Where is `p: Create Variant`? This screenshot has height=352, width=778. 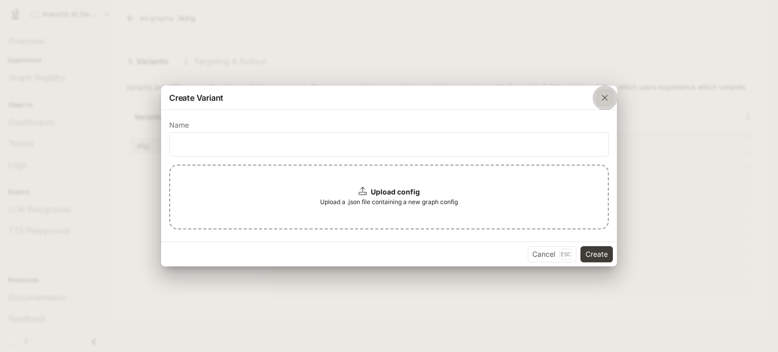 p: Create Variant is located at coordinates (196, 98).